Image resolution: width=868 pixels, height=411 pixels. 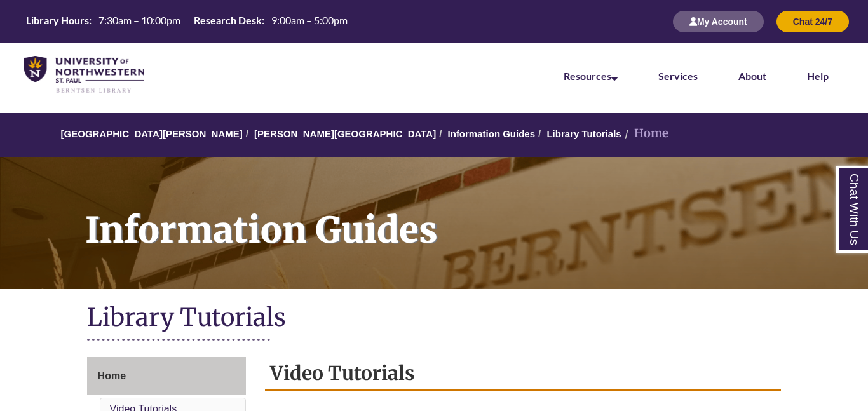 What do you see at coordinates (523, 374) in the screenshot?
I see `h2: Video Tutorials` at bounding box center [523, 374].